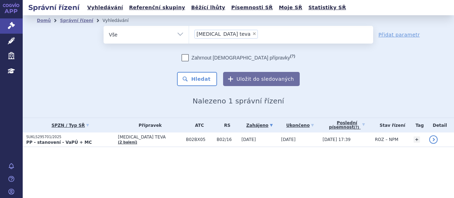  What do you see at coordinates (54, 7) in the screenshot?
I see `h2: Správní řízení` at bounding box center [54, 7].